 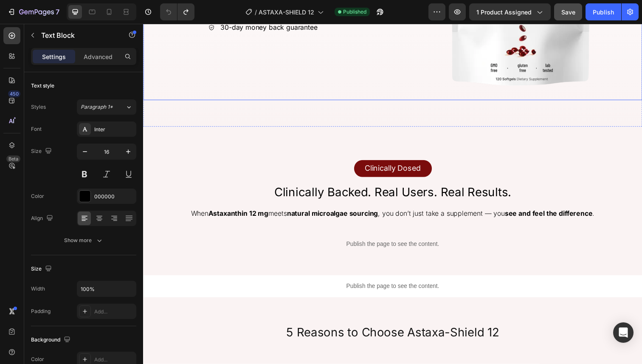 What do you see at coordinates (54, 56) in the screenshot?
I see `p: Settings` at bounding box center [54, 56].